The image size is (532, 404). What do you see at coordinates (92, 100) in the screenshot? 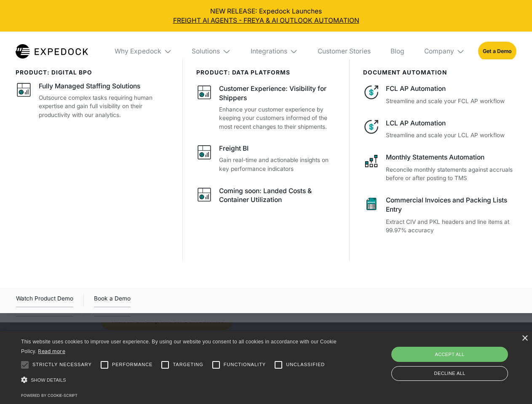
I see `a: Fully Managed Staffing SolutionsOutsource complex tasks requiring human expertise and gain full v...` at bounding box center [92, 100].